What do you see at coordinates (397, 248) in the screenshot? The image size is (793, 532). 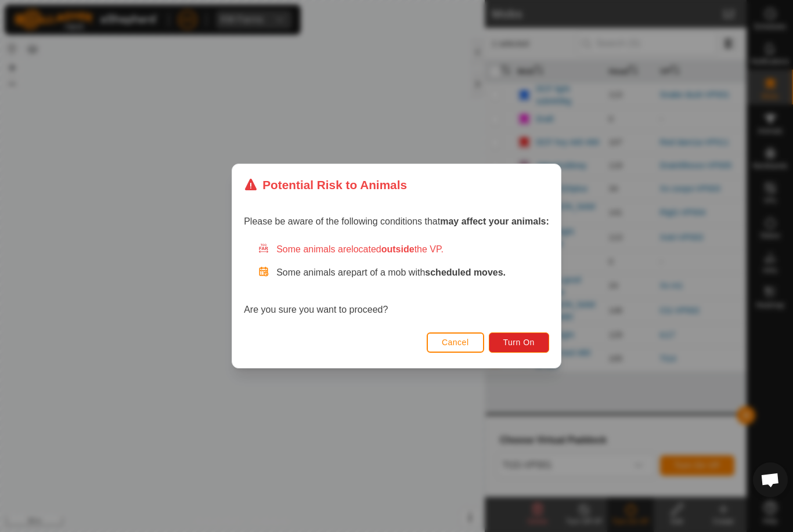 I see `strong: outside` at bounding box center [397, 248].